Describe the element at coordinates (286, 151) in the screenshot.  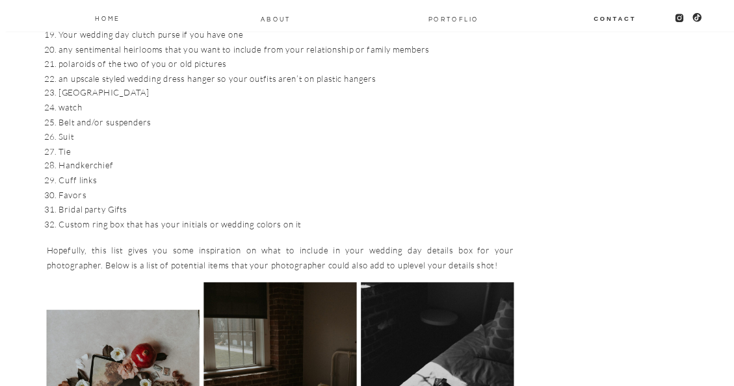
I see `li: Tie` at that location.